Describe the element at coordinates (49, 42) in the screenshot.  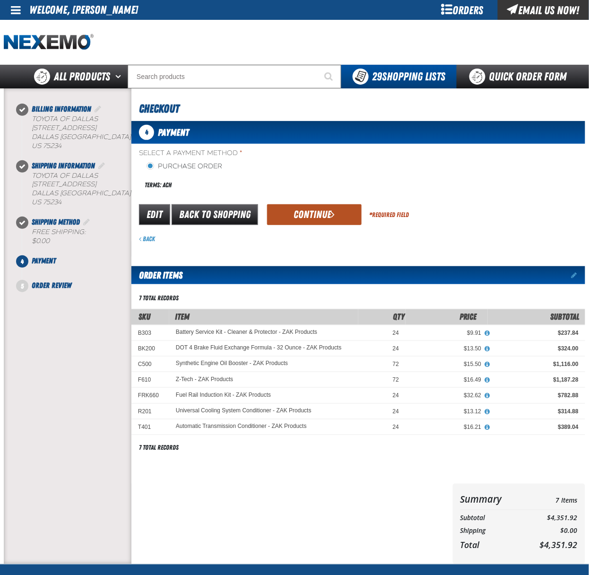
I see `img: Nexemo logo` at that location.